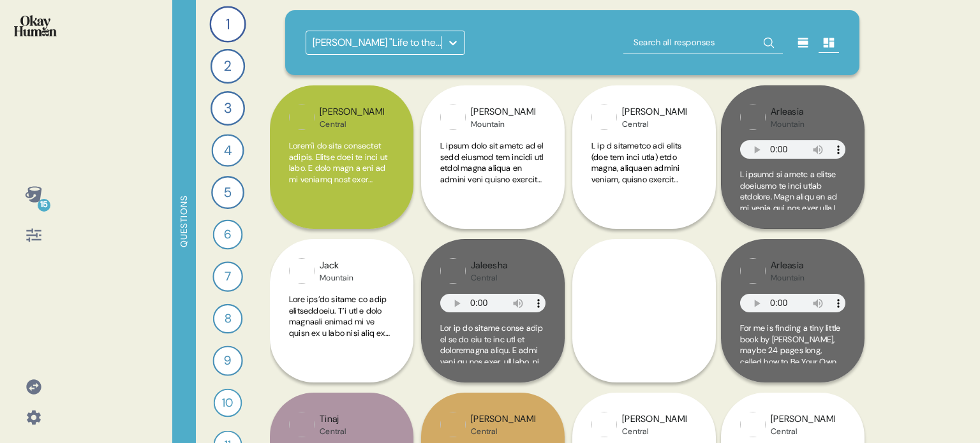 The image size is (980, 443). What do you see at coordinates (489, 266) in the screenshot?
I see `div: Jaleesha` at bounding box center [489, 266].